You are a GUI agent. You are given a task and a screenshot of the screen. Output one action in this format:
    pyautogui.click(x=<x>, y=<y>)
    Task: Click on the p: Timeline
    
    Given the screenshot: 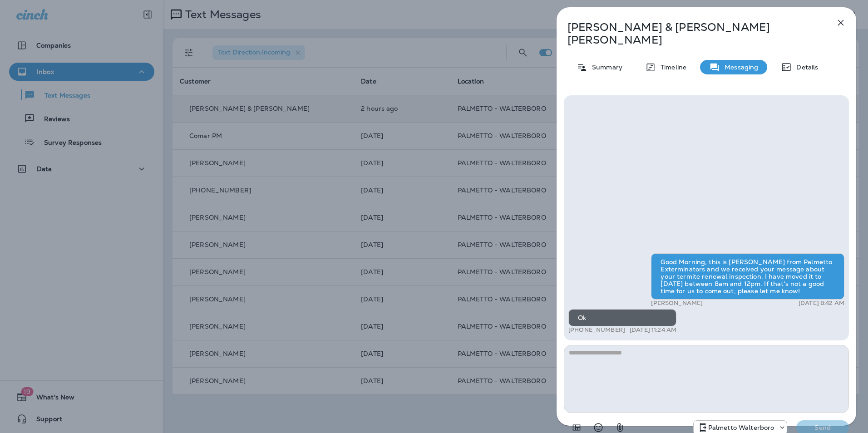 What is the action you would take?
    pyautogui.click(x=671, y=68)
    